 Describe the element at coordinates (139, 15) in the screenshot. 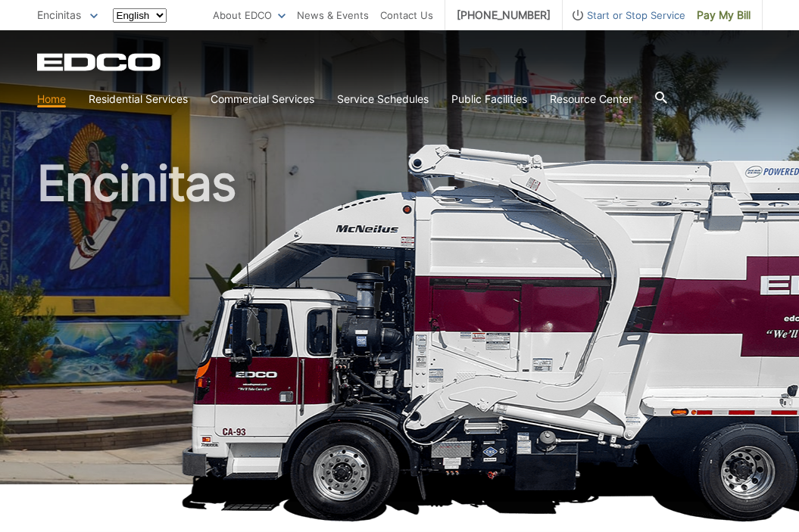

I see `select: Select a language` at that location.